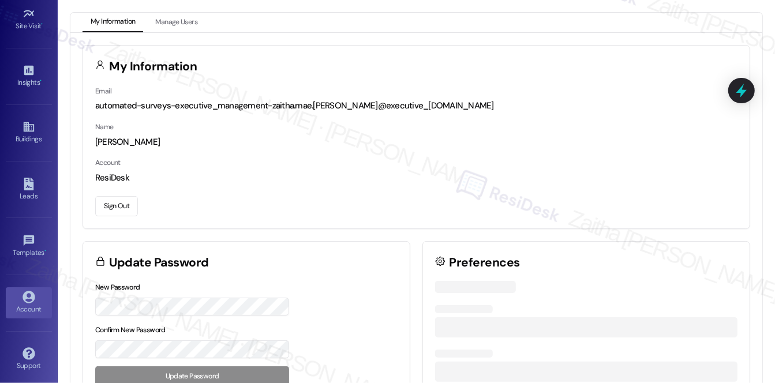 This screenshot has width=775, height=383. I want to click on a: Support, so click(29, 359).